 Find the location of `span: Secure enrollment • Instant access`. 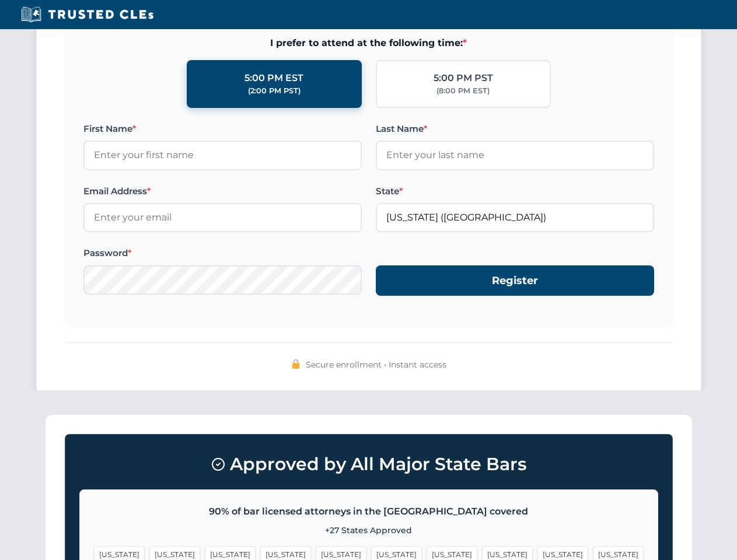

span: Secure enrollment • Instant access is located at coordinates (376, 365).